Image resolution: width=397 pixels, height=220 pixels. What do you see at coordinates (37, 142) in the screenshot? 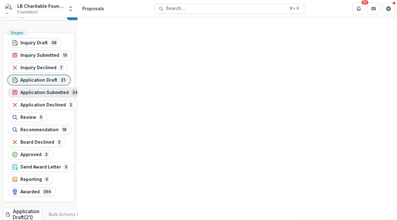
I see `button: Board Declined2` at bounding box center [37, 142].